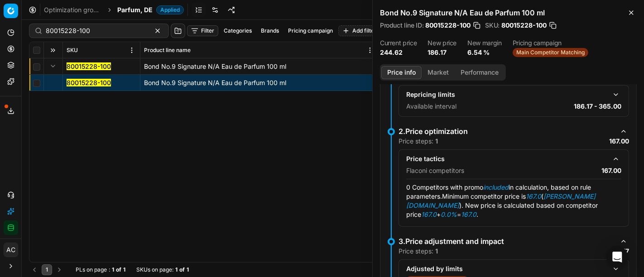 This screenshot has width=644, height=277. Describe the element at coordinates (47, 270) in the screenshot. I see `nav: pagination` at that location.